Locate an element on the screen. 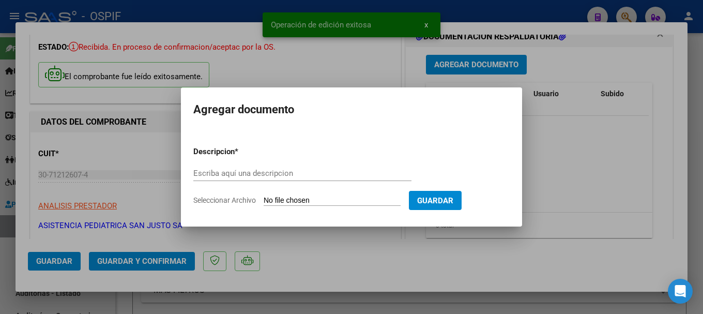  p: Descripcion is located at coordinates (241, 152).